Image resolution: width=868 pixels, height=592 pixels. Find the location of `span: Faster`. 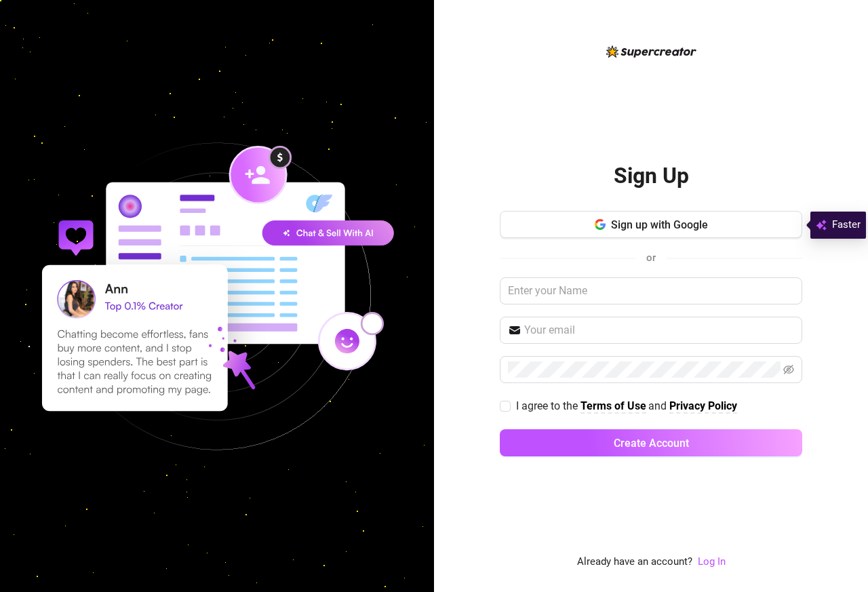

span: Faster is located at coordinates (846, 225).